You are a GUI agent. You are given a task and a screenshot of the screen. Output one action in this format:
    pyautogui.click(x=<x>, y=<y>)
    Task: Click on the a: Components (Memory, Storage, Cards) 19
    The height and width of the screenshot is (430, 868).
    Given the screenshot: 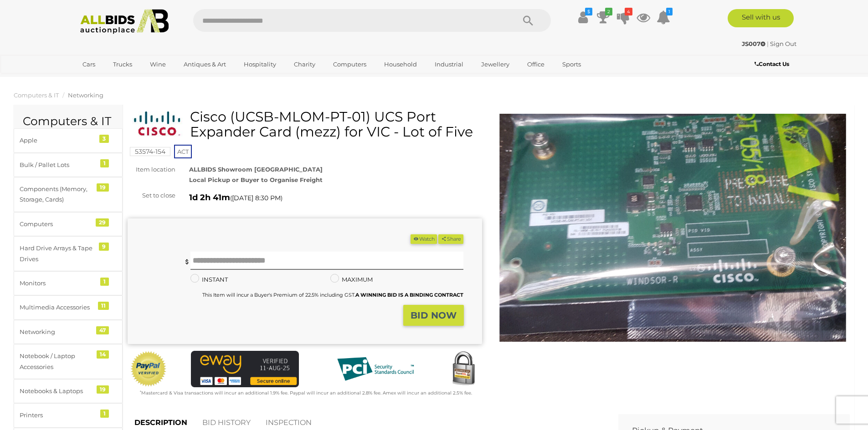 What is the action you would take?
    pyautogui.click(x=68, y=194)
    